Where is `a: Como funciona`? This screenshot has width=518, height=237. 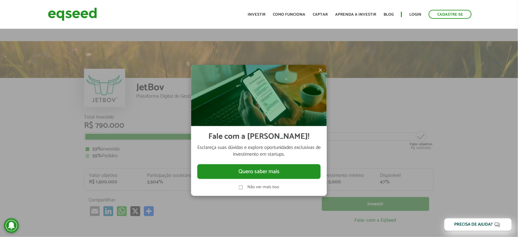
a: Como funciona is located at coordinates (289, 14).